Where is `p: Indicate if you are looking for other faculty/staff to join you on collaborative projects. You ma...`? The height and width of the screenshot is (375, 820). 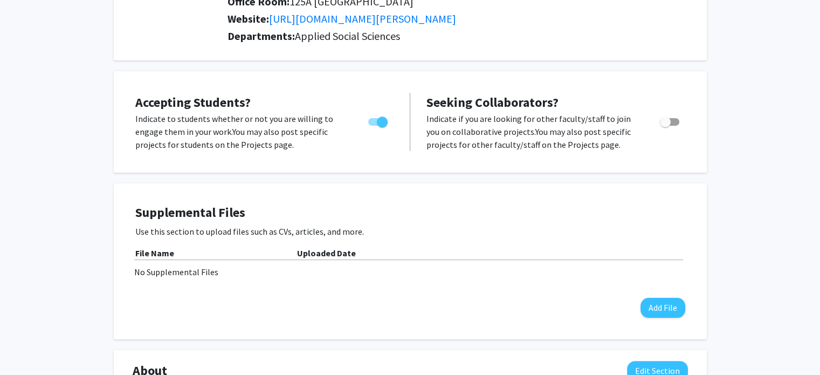 p: Indicate if you are looking for other faculty/staff to join you on collaborative projects. You ma... is located at coordinates (533, 132).